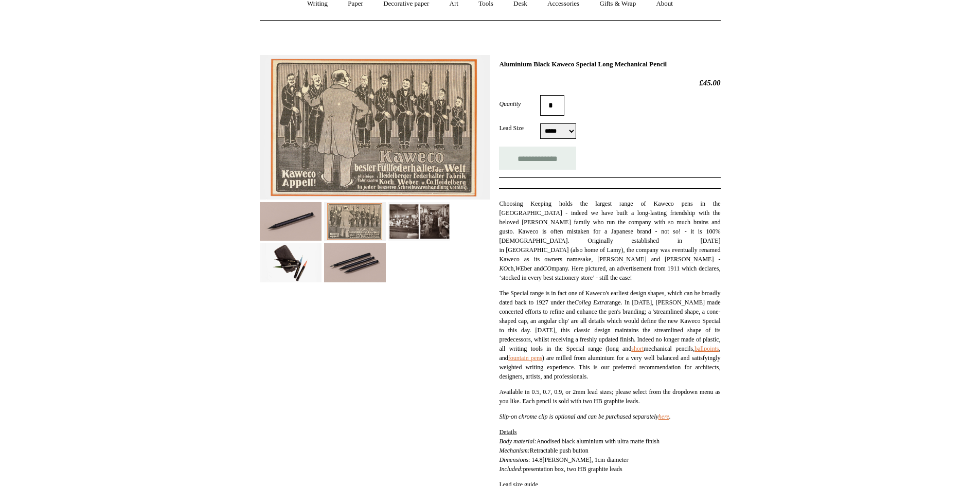  I want to click on p: The Special range is in fact one of Kaweco's earliest design shapes, which can be broadly dated b..., so click(610, 335).